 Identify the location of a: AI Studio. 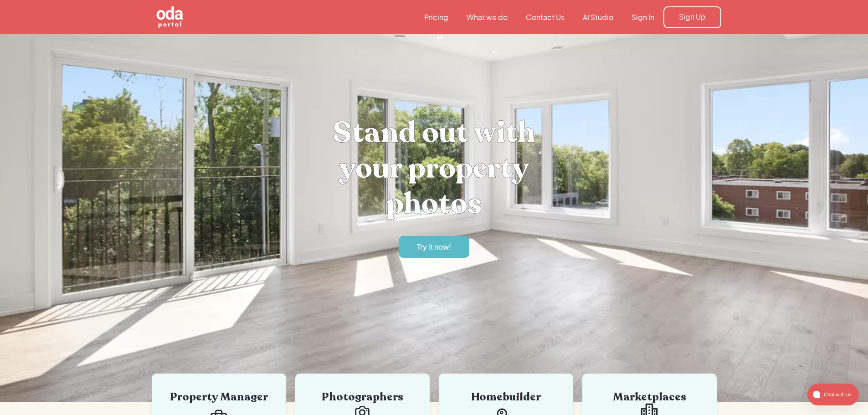
(598, 18).